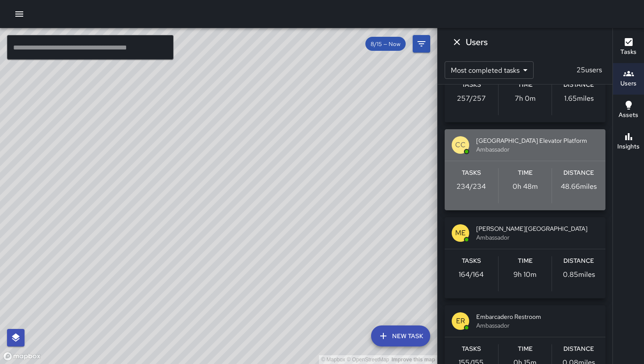 The width and height of the screenshot is (644, 364). Describe the element at coordinates (579, 186) in the screenshot. I see `p: 48.66 miles` at that location.